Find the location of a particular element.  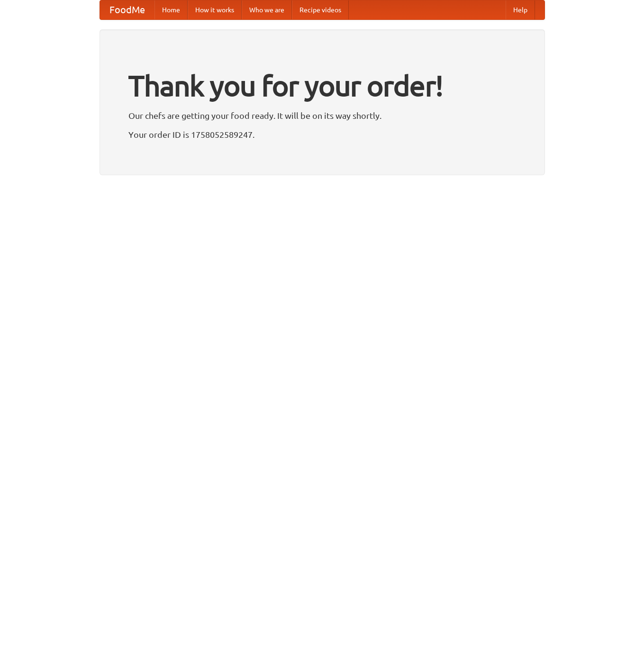

p: Your order ID is 1758052589247. is located at coordinates (322, 135).